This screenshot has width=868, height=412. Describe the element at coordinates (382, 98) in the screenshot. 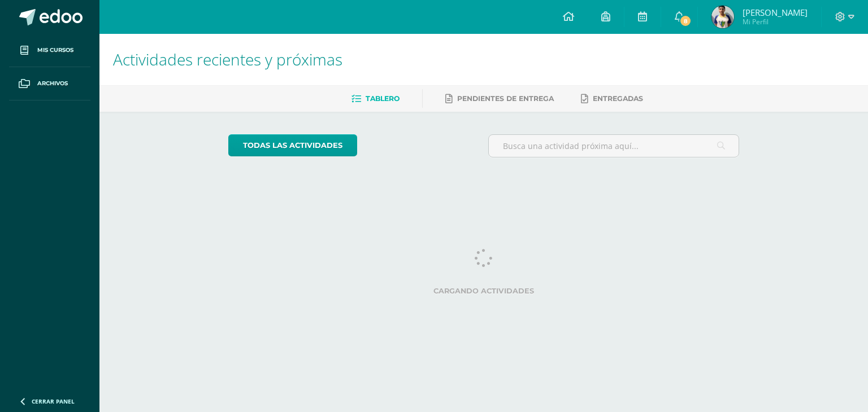

I see `span: Tablero` at that location.